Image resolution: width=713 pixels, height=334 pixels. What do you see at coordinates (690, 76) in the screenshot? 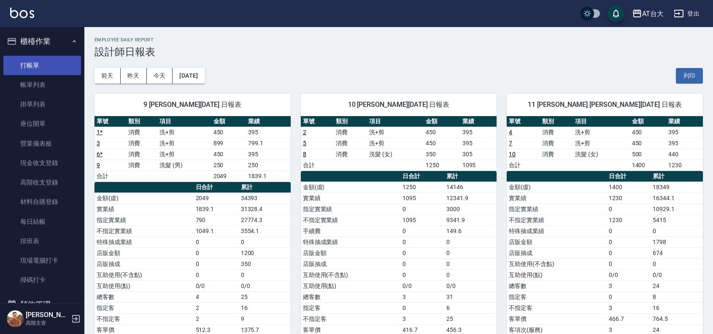
I see `button: 列印` at bounding box center [690, 76].